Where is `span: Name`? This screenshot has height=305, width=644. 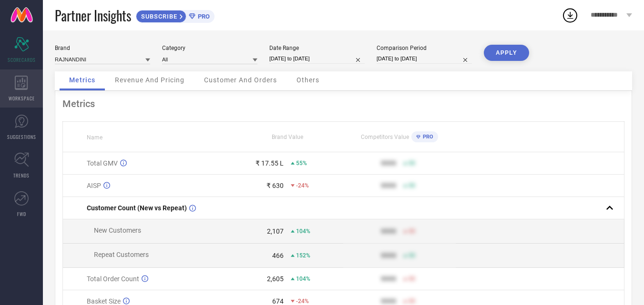 span: Name is located at coordinates (94, 137).